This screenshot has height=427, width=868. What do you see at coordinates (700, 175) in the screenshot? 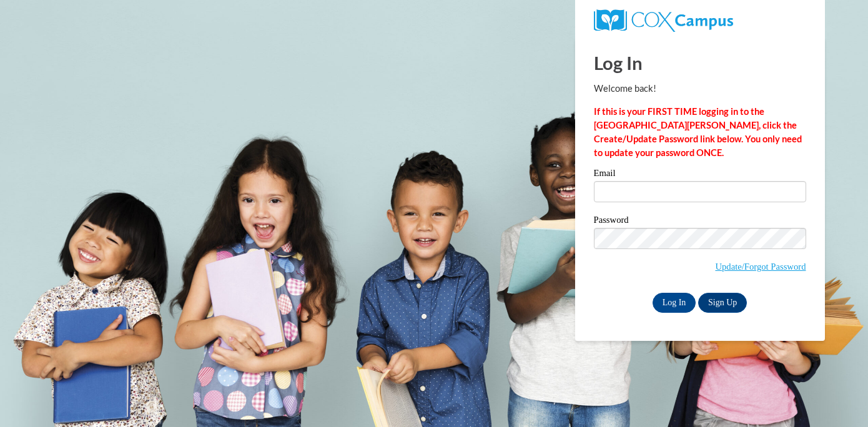
I see `label: Email` at bounding box center [700, 175].